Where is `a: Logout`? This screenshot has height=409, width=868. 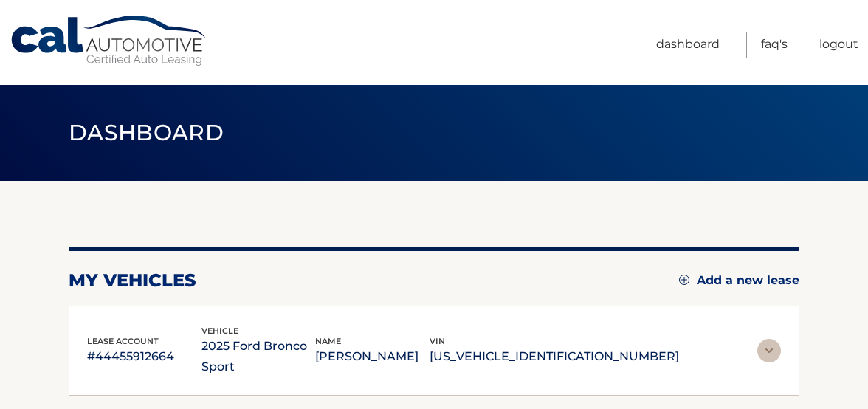 a: Logout is located at coordinates (838, 44).